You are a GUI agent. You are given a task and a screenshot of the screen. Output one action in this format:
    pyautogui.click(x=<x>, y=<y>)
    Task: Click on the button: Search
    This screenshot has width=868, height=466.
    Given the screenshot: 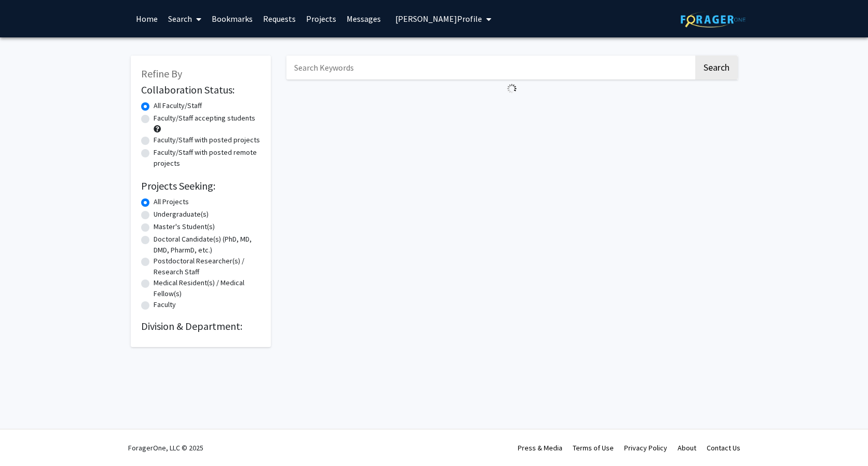 What is the action you would take?
    pyautogui.click(x=716, y=67)
    